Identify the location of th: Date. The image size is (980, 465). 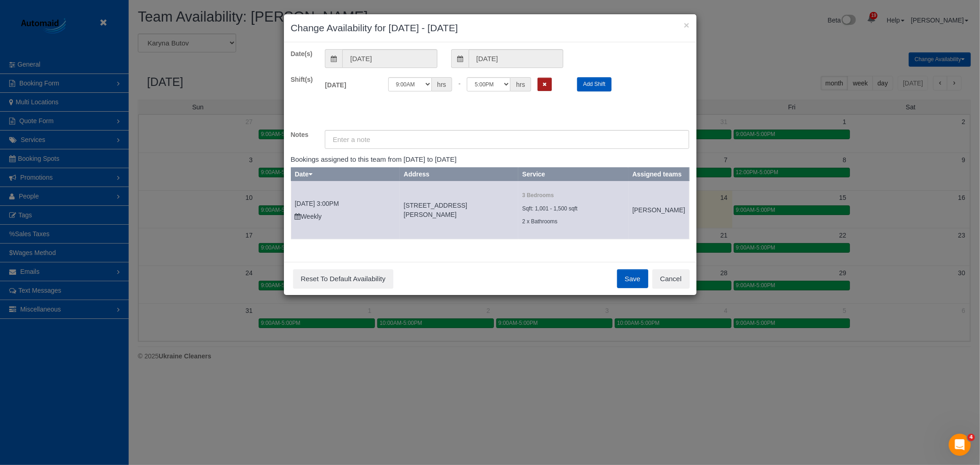
(345, 174).